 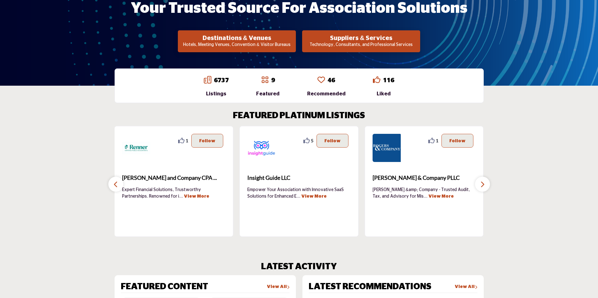 What do you see at coordinates (361, 38) in the screenshot?
I see `h2: Suppliers & Services` at bounding box center [361, 38].